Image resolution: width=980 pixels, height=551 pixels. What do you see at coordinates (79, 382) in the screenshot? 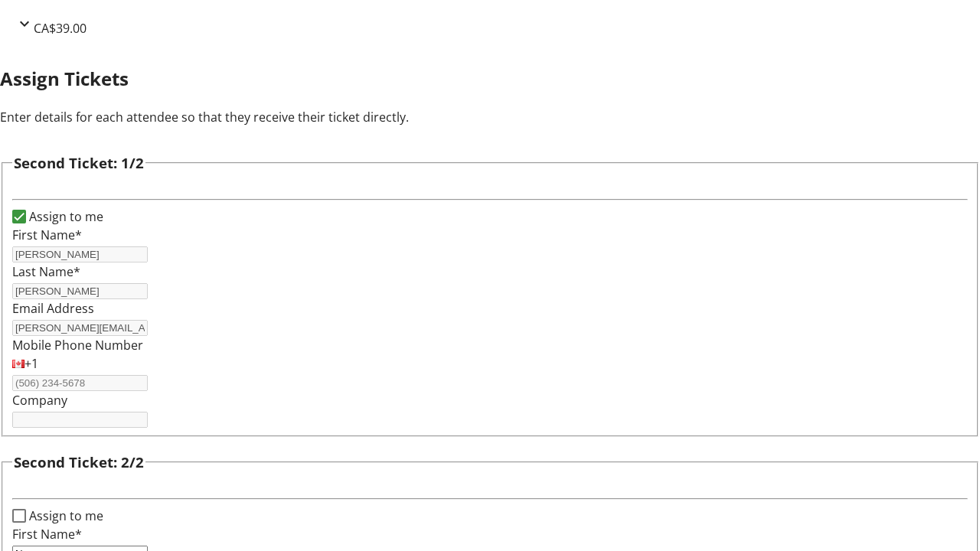
I see `input: (506) 234-5678` at bounding box center [79, 382].